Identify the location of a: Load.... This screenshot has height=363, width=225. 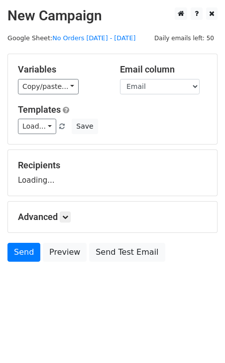
(37, 126).